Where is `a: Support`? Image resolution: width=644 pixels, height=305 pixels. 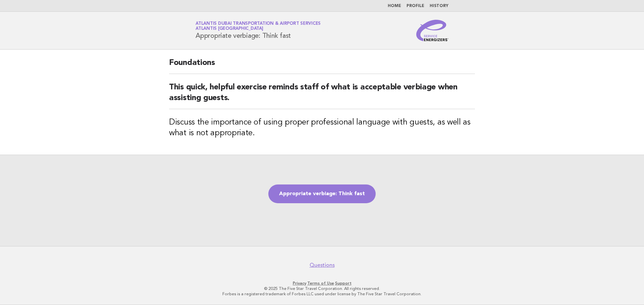
a: Support is located at coordinates (343, 283).